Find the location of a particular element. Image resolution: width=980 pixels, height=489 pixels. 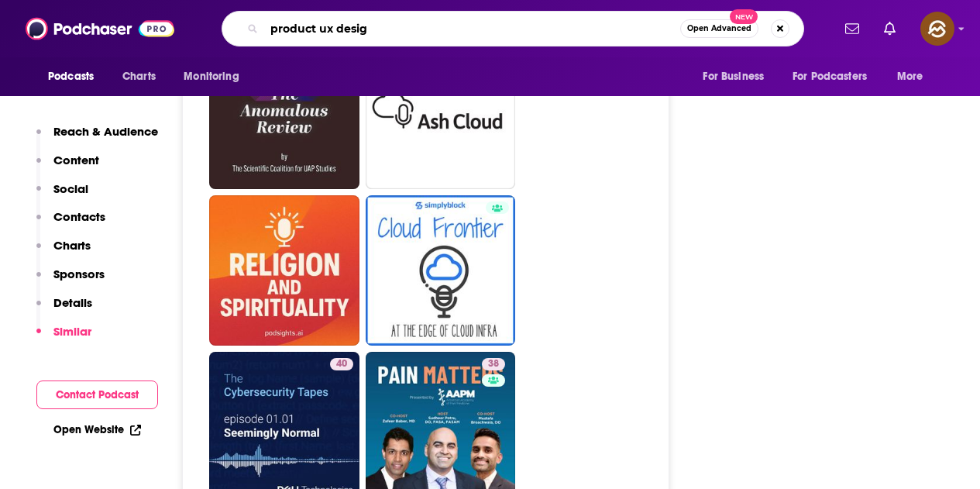

span: Charts is located at coordinates (139, 77).